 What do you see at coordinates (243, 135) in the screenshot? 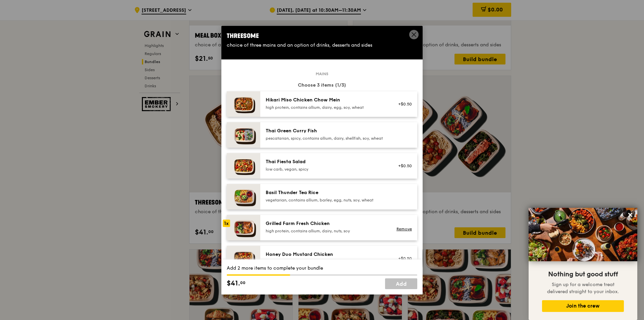
I see `img: daily_normal_HORZ-Thai-Green-Curry-Fish.jpg` at bounding box center [243, 135].